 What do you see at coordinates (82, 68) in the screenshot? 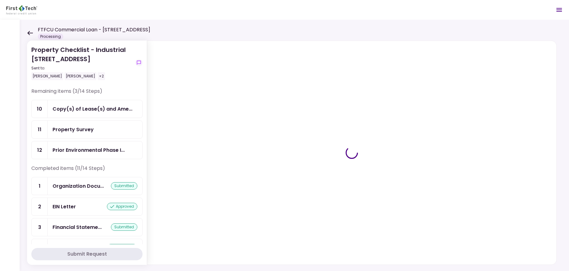
I see `div: Sent to:` at bounding box center [82, 68].